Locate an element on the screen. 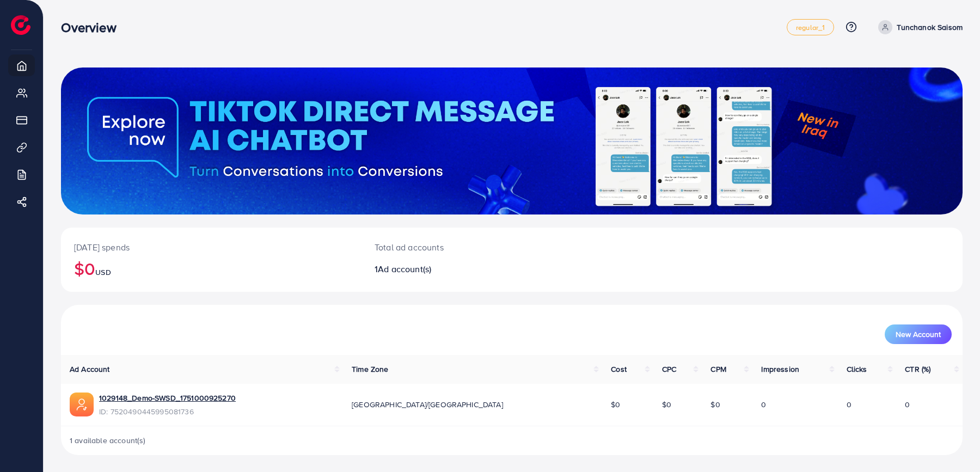  h2: 1 is located at coordinates (474, 269).